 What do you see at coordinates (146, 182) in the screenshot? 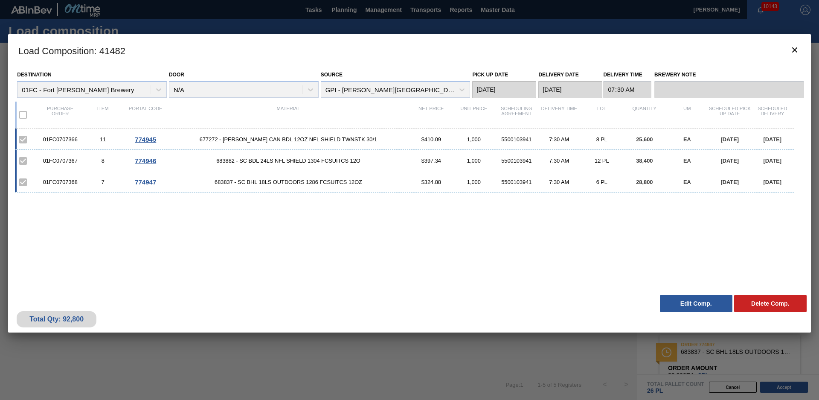
I see `span: 774947` at bounding box center [146, 182].